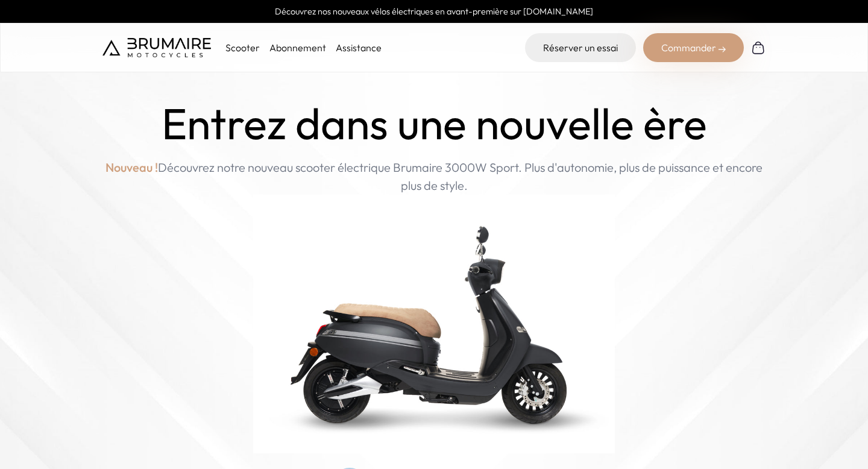 The height and width of the screenshot is (469, 868). I want to click on a: Assistance, so click(359, 47).